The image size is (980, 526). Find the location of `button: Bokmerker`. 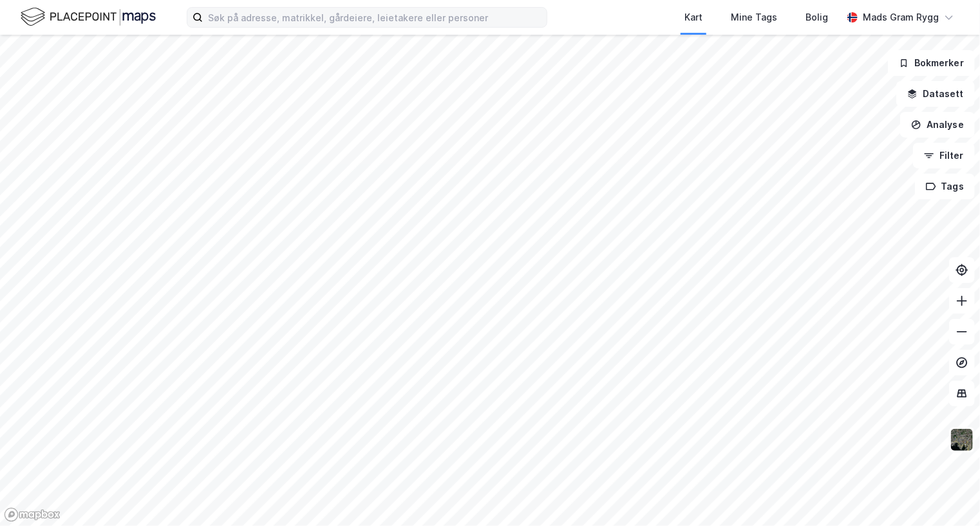

button: Bokmerker is located at coordinates (931, 63).